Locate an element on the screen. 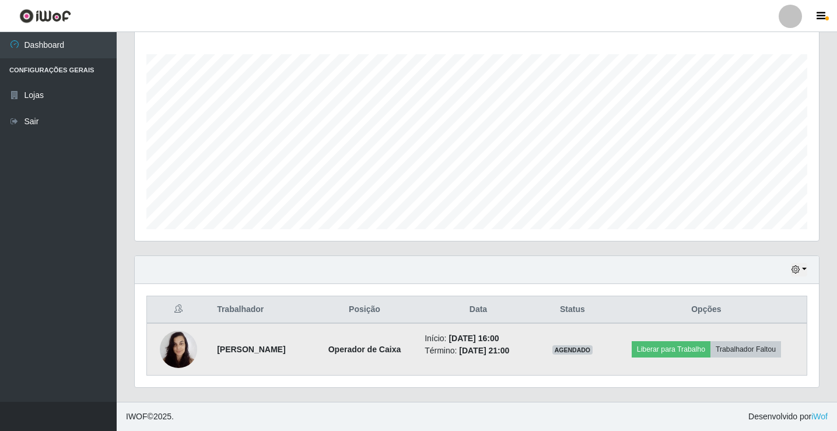 The image size is (837, 431). button: Trabalhador Faltou is located at coordinates (746, 350).